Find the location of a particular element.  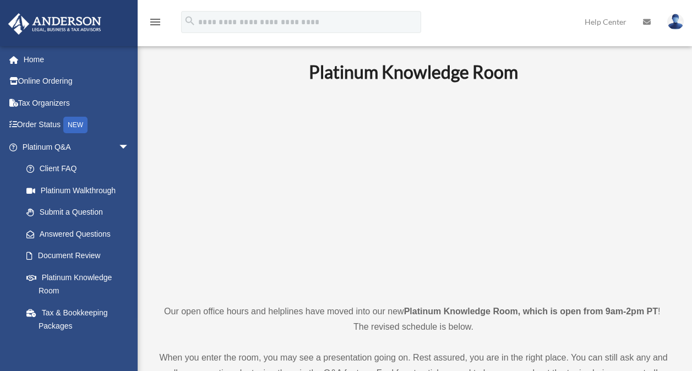

a: Home is located at coordinates (77, 59).